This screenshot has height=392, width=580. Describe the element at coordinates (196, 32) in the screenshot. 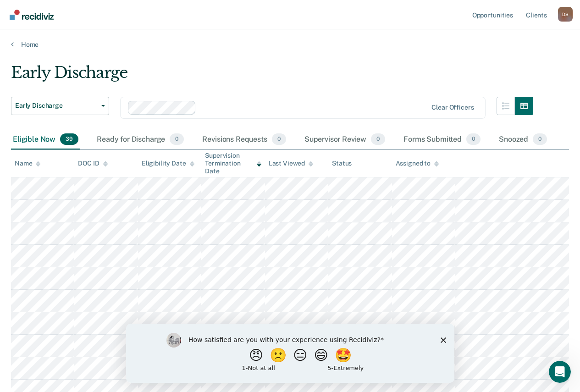

I see `button: 4` at that location.